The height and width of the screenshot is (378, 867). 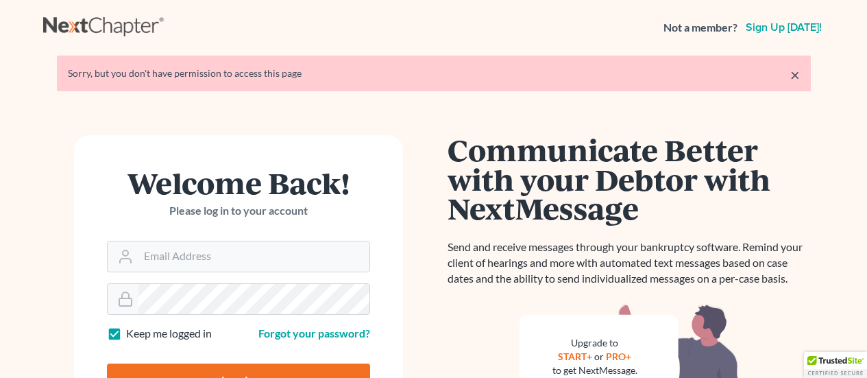 I want to click on div: TrustedSite Certified, so click(x=836, y=365).